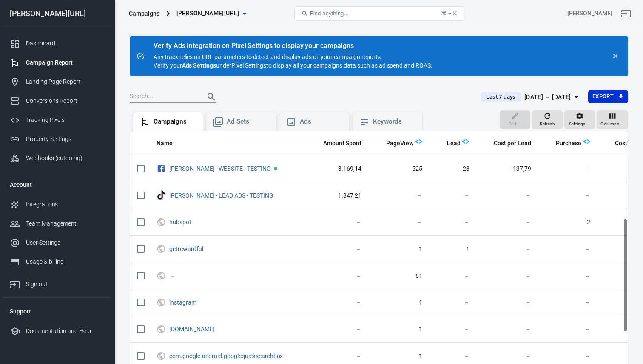  I want to click on button: Refresh, so click(548, 120).